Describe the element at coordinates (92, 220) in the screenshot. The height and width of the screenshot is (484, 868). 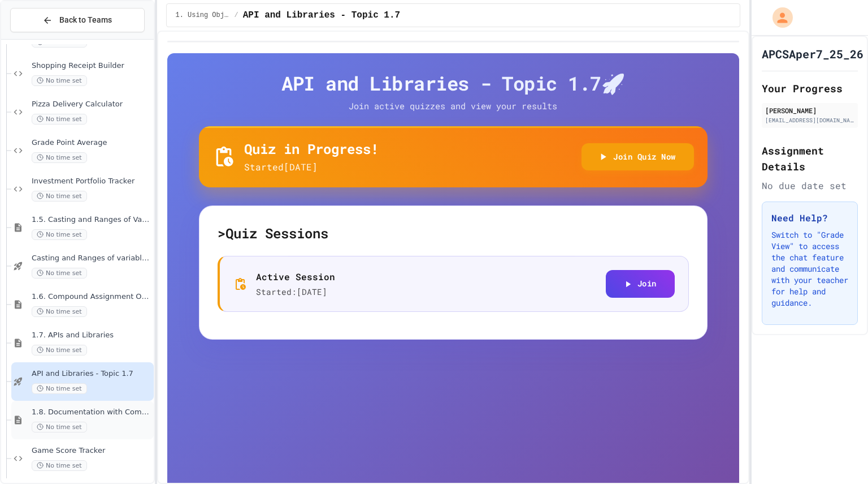
I see `span: 1.5. Casting and Ranges of Values` at that location.